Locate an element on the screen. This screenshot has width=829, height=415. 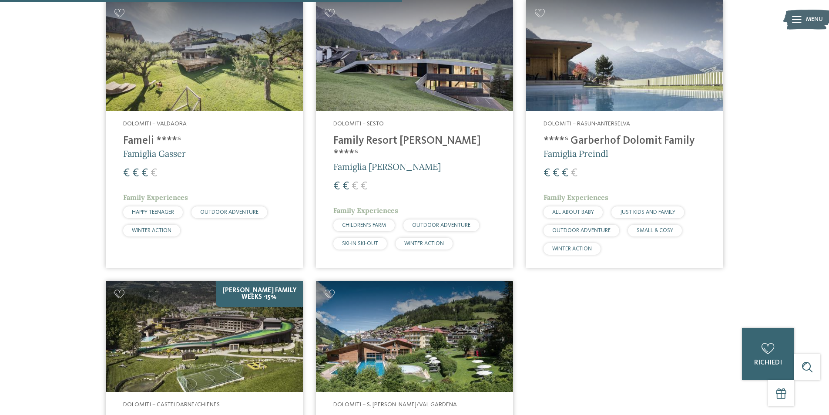
span: Dolomiti – Rasun-Anterselva is located at coordinates (587, 124).